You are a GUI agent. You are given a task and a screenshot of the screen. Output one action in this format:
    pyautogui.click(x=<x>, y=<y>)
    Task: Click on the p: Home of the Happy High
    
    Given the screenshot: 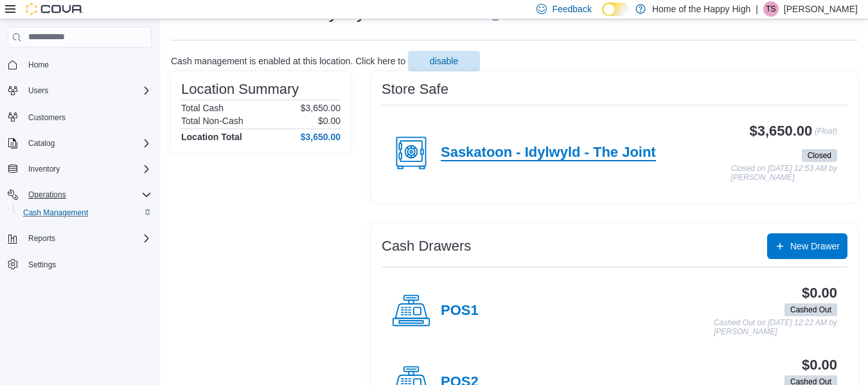 What is the action you would take?
    pyautogui.click(x=701, y=9)
    